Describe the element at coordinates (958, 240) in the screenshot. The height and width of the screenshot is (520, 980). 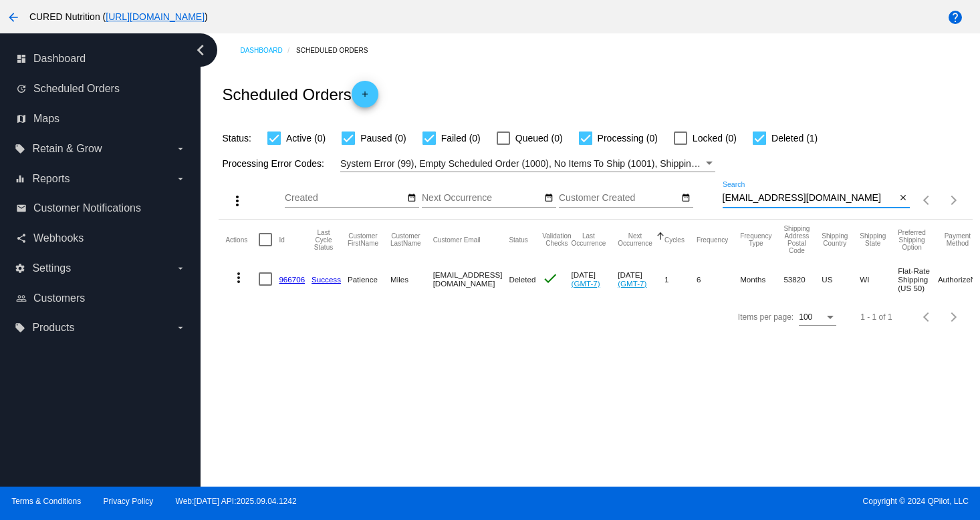
I see `button: Change sorting for PaymentMethod.Type` at that location.